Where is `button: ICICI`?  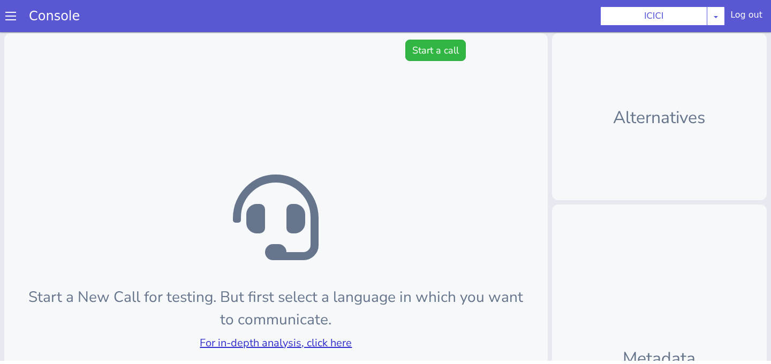
button: ICICI is located at coordinates (654, 16).